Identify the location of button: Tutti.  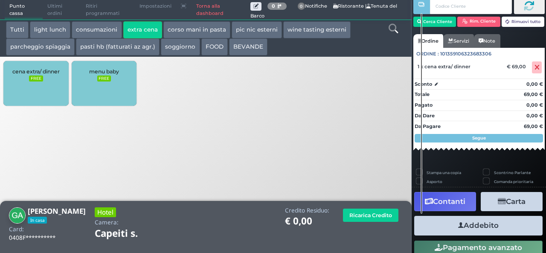
(17, 30).